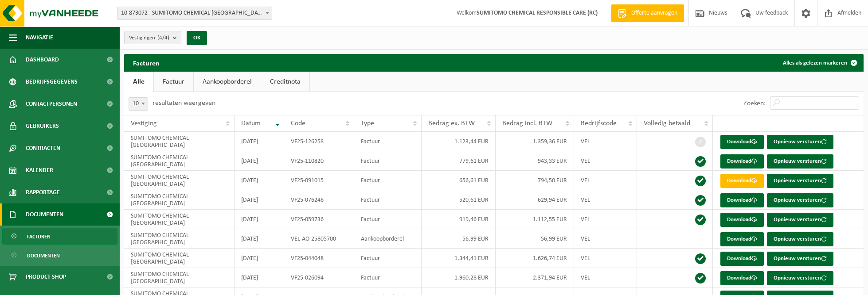 The width and height of the screenshot is (868, 295). Describe the element at coordinates (46, 277) in the screenshot. I see `span: Product Shop` at that location.